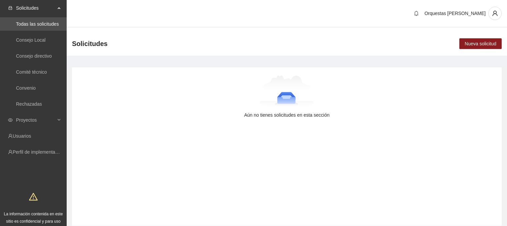 This screenshot has width=507, height=226. Describe the element at coordinates (287, 92) in the screenshot. I see `img: Aún no tienes solicitudes en esta sección` at that location.